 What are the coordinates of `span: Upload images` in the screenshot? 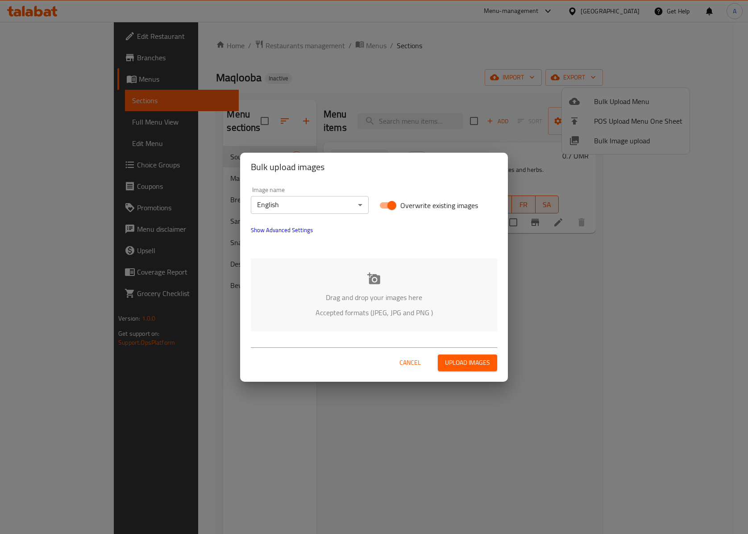 It's located at (467, 362).